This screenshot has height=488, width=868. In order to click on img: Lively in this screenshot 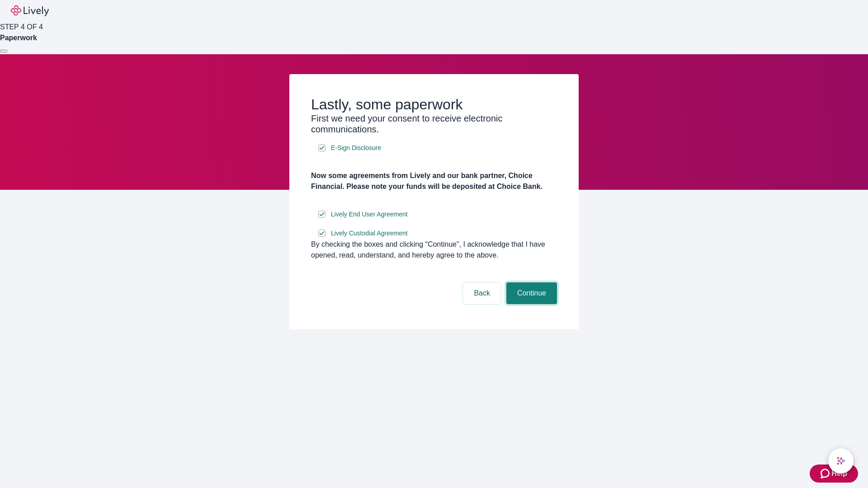, I will do `click(30, 10)`.